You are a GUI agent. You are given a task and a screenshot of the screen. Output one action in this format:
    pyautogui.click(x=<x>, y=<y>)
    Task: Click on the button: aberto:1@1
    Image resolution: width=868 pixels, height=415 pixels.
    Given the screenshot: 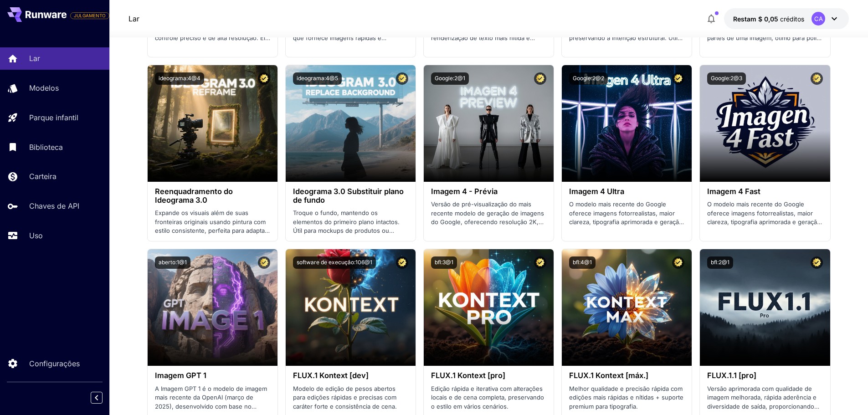 What is the action you would take?
    pyautogui.click(x=172, y=262)
    